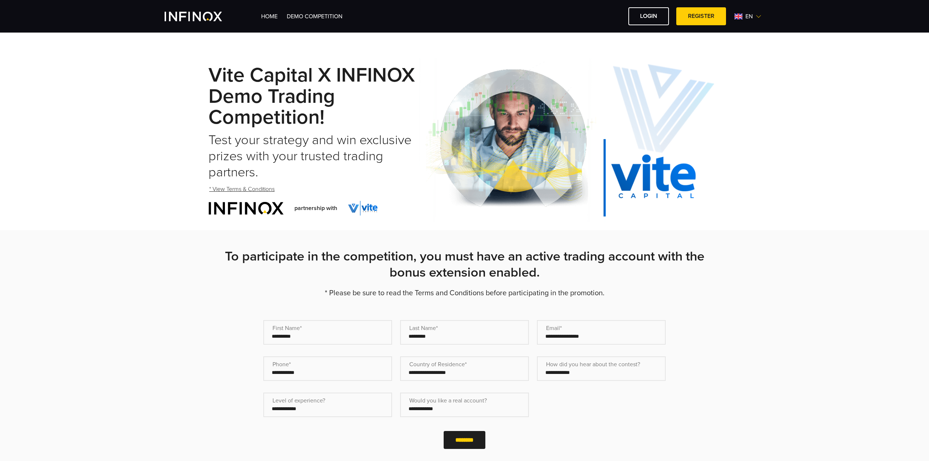 The width and height of the screenshot is (929, 461). I want to click on a: INFINOX Vite, so click(202, 16).